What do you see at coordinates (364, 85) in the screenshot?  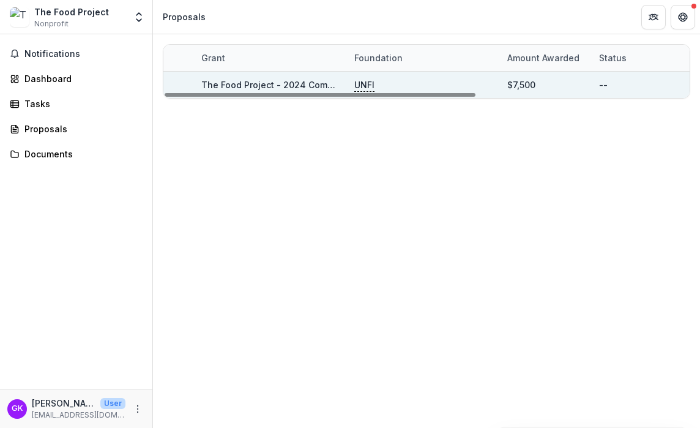 I see `p: UNFI` at bounding box center [364, 85].